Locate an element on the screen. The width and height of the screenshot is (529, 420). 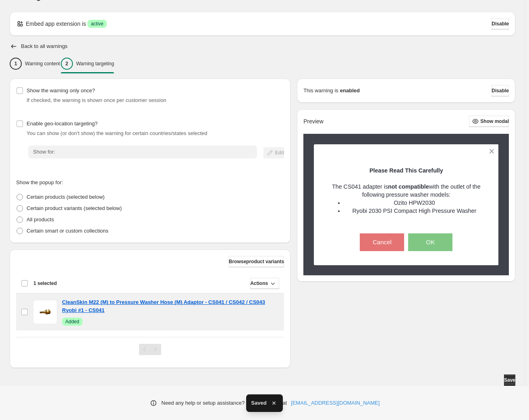
button: 1Warning content is located at coordinates (35, 64).